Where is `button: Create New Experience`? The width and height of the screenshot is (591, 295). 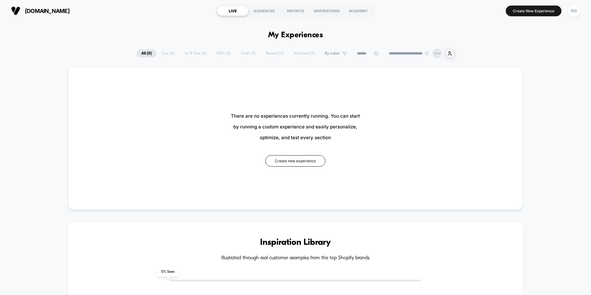 button: Create New Experience is located at coordinates (533, 11).